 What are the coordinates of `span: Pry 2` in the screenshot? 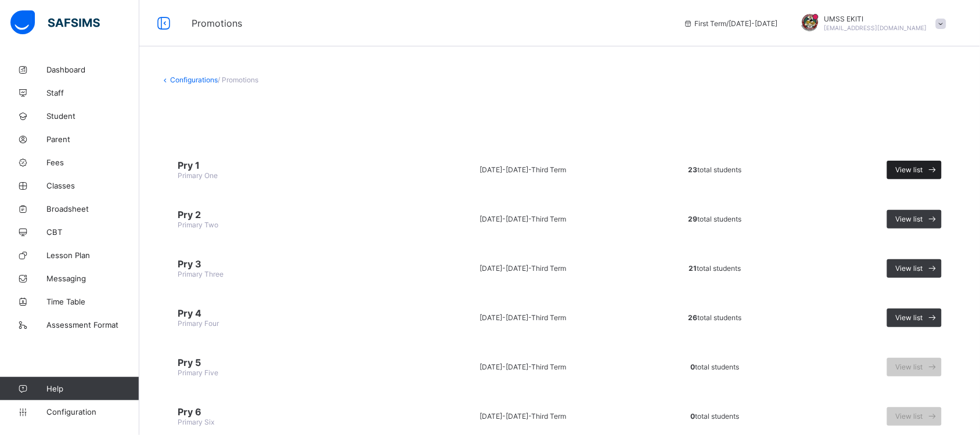 It's located at (286, 214).